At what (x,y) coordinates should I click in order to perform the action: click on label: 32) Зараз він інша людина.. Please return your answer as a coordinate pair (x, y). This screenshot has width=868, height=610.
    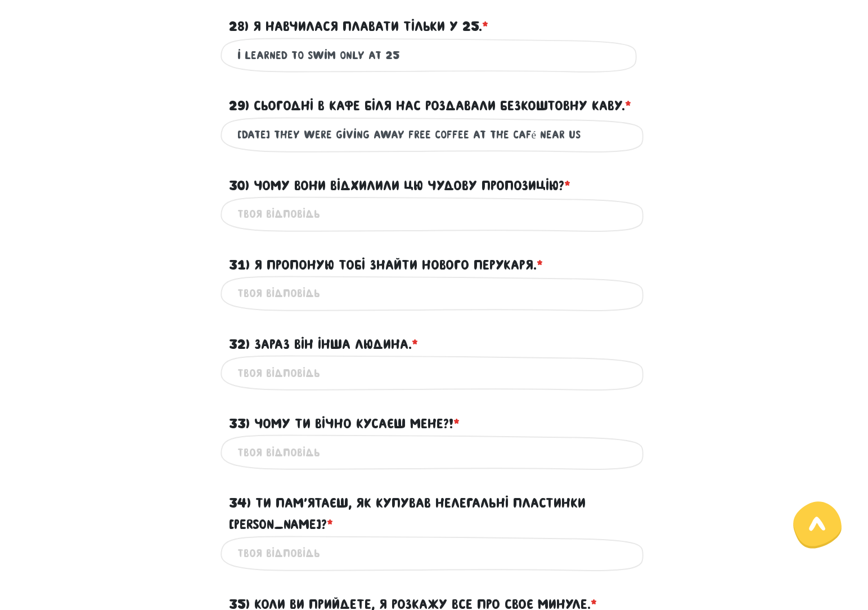
    Looking at the image, I should click on (323, 345).